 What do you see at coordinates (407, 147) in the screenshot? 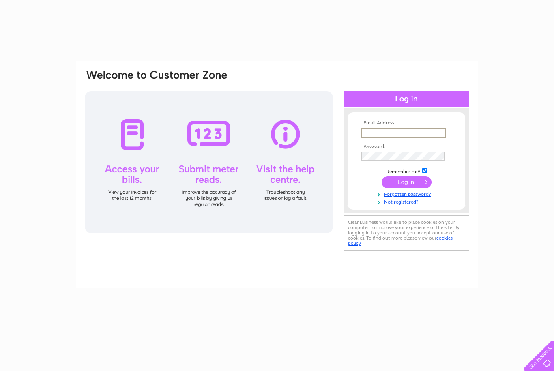
I see `th: Password:` at bounding box center [407, 147].